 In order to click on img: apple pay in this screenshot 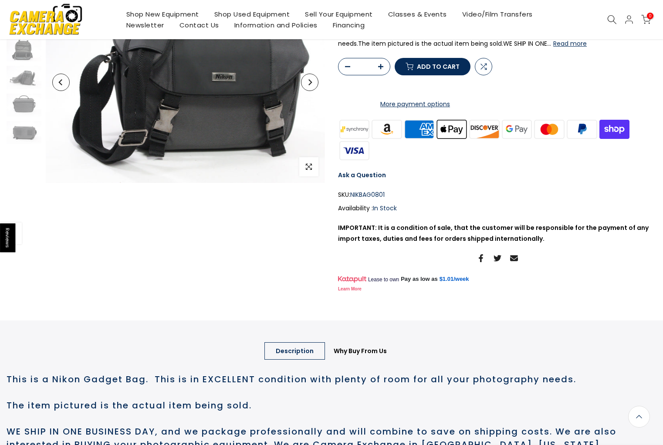, I will do `click(452, 129)`.